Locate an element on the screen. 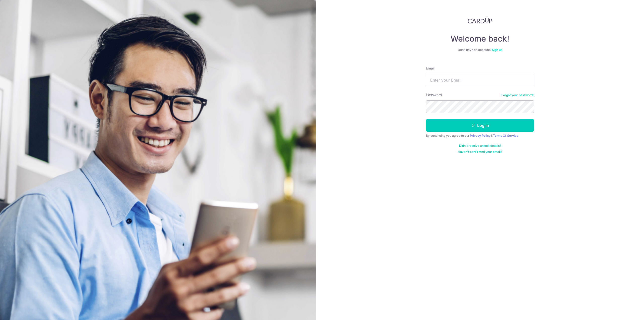  img: CardUp Logo is located at coordinates (480, 21).